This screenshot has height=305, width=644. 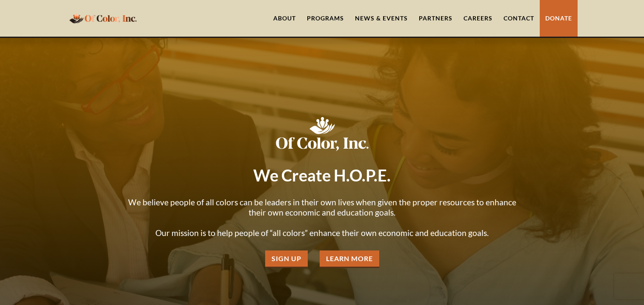 What do you see at coordinates (322, 218) in the screenshot?
I see `p: We believe people of all colors can be leaders in their own lives when given the proper resources...` at bounding box center [322, 218].